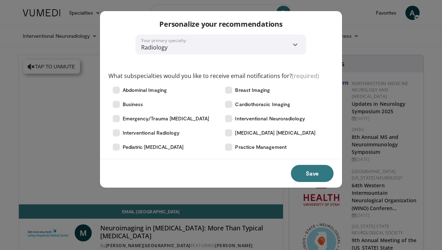  What do you see at coordinates (305, 76) in the screenshot?
I see `span: (required)` at bounding box center [305, 76].